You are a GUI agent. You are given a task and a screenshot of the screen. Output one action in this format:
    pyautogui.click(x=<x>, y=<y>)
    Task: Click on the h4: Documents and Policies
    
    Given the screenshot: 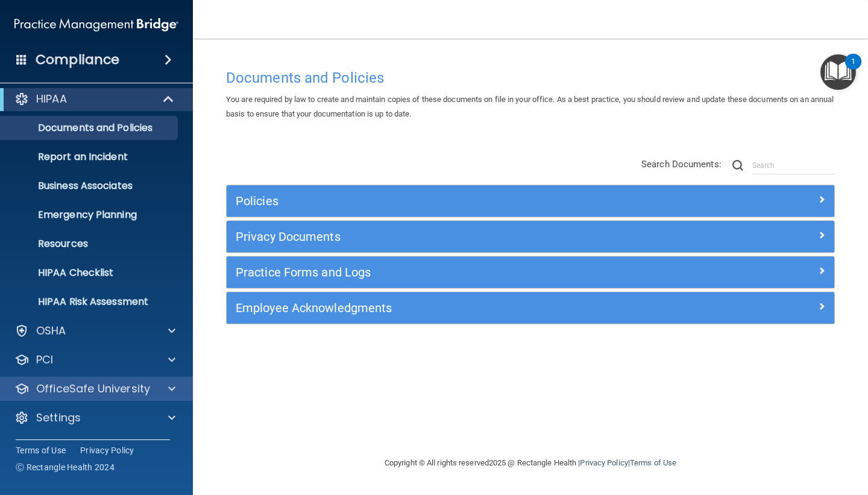 What is the action you would take?
    pyautogui.click(x=530, y=78)
    